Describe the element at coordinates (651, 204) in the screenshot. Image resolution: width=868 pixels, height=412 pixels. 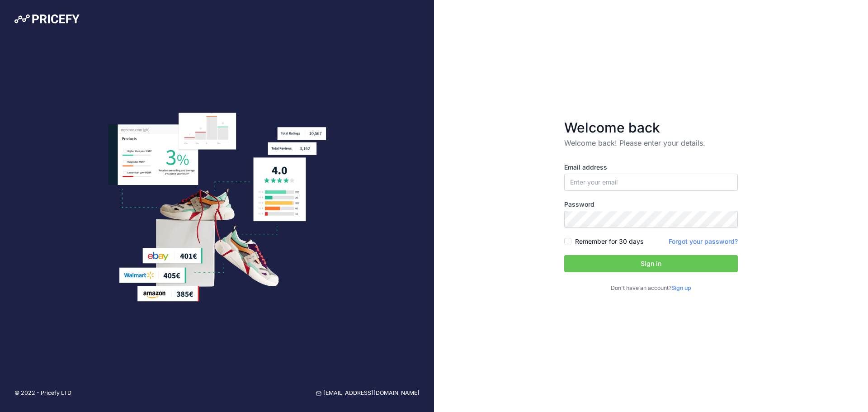
I see `label: Password` at that location.